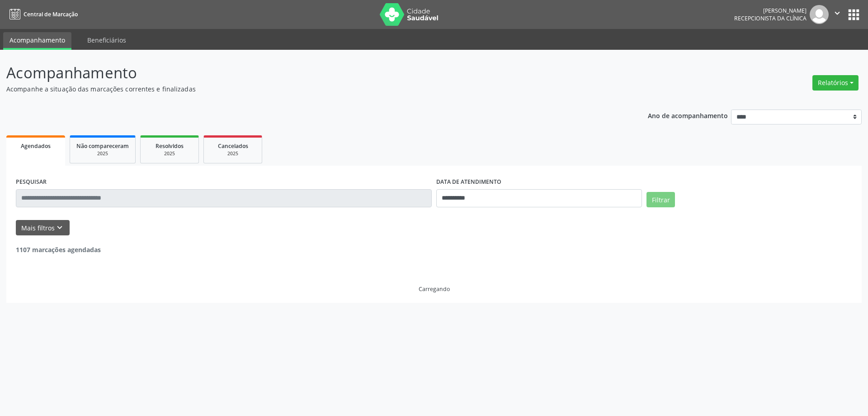  Describe the element at coordinates (31, 181) in the screenshot. I see `label: PESQUISAR` at that location.